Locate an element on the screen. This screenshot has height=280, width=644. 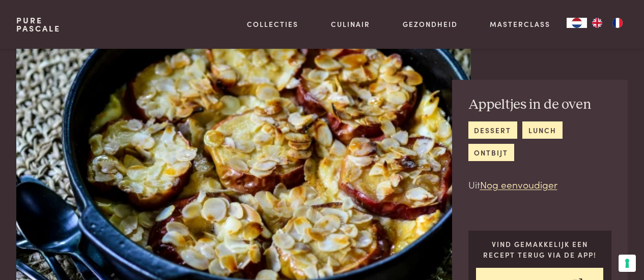
a: Nog eenvoudiger is located at coordinates (519, 184).